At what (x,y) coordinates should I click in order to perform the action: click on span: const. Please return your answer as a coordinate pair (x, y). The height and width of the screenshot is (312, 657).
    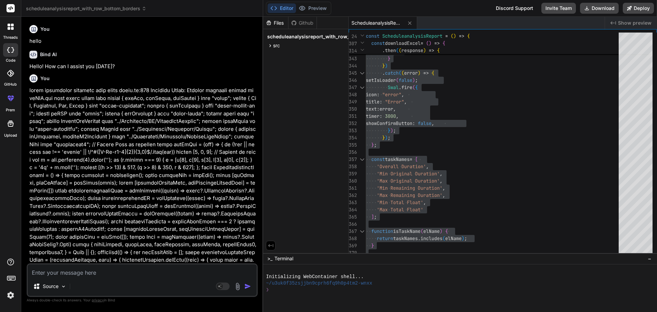
    Looking at the image, I should click on (373, 36).